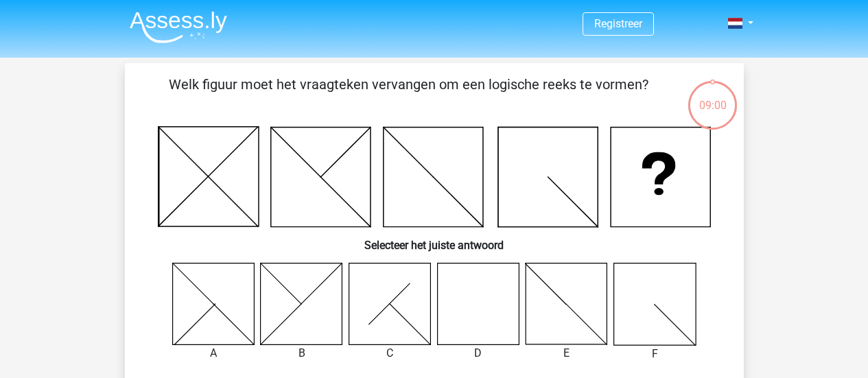 The width and height of the screenshot is (868, 378). I want to click on div: A, so click(214, 354).